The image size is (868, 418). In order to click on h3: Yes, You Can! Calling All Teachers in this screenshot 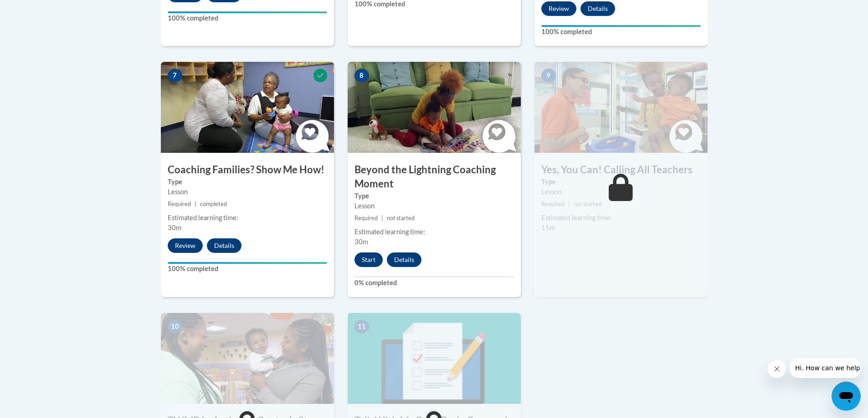, I will do `click(621, 170)`.